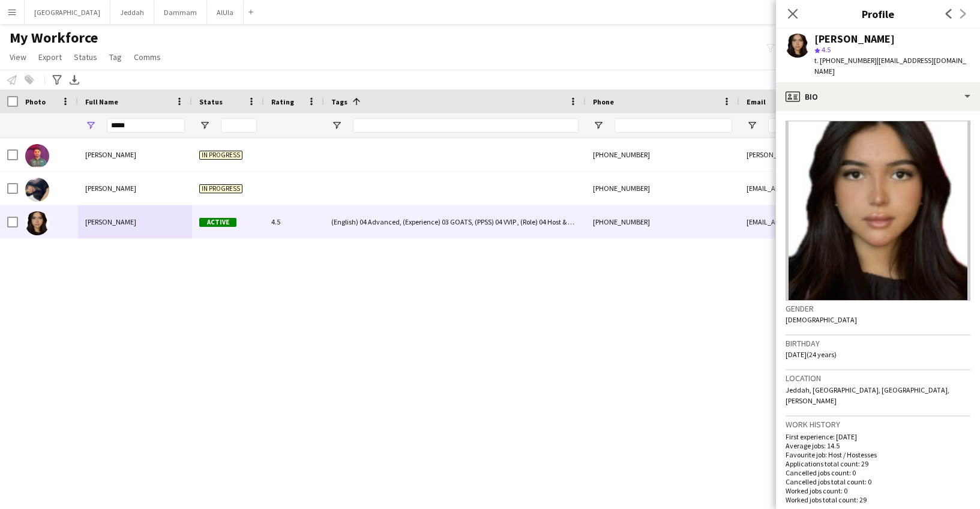 This screenshot has height=509, width=980. I want to click on a: Tag, so click(115, 57).